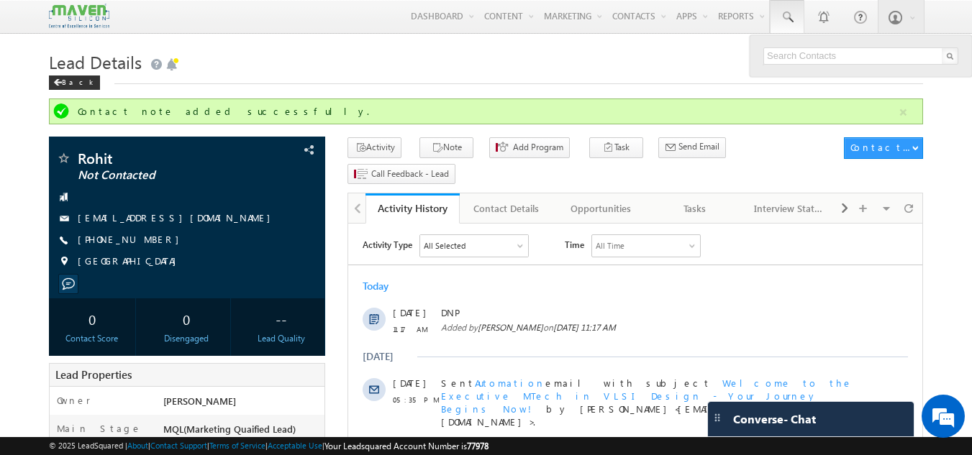 Image resolution: width=972 pixels, height=455 pixels. What do you see at coordinates (162, 159) in the screenshot?
I see `span: Automation` at bounding box center [162, 159].